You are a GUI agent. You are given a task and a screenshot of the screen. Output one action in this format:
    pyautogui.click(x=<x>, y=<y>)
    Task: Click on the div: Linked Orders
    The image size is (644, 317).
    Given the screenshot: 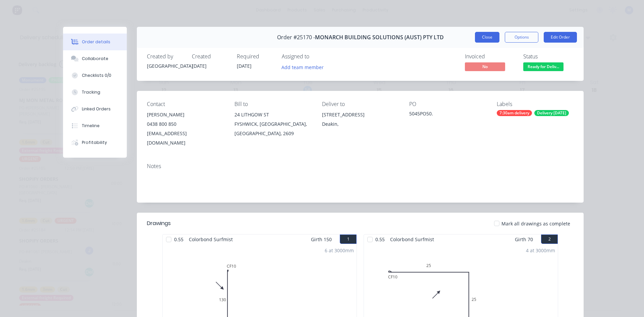 What is the action you would take?
    pyautogui.click(x=96, y=109)
    